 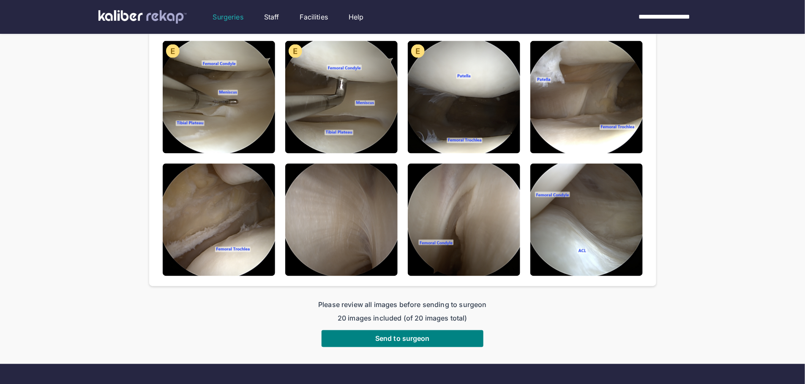 What do you see at coordinates (142, 17) in the screenshot?
I see `img: kaliber labs logo` at bounding box center [142, 17].